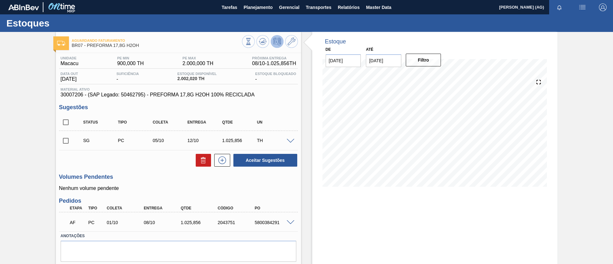 Image resolution: width=613 pixels, height=264 pixels. Describe the element at coordinates (128, 74) in the screenshot. I see `span: Suficiência` at that location.